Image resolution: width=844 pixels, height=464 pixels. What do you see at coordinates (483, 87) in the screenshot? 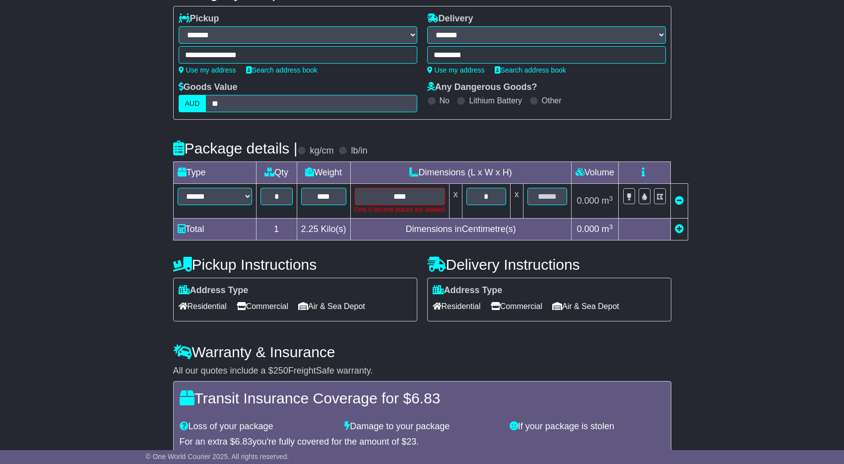
I see `label: Any Dangerous Goods?` at bounding box center [483, 87].